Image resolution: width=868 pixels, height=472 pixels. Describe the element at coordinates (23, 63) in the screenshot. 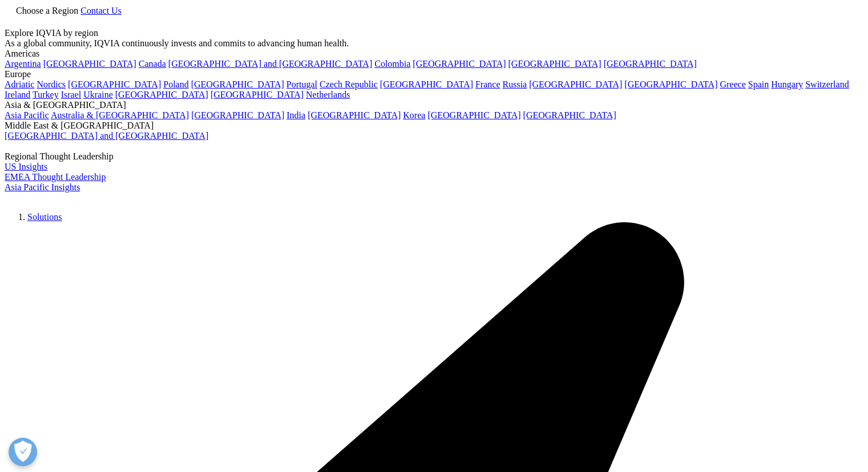

I see `a: Argentina` at that location.